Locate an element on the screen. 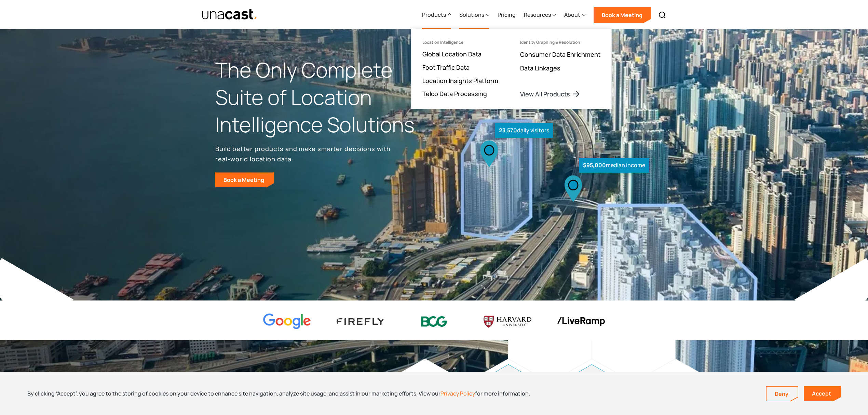 The height and width of the screenshot is (415, 868). a: Privacy Policy is located at coordinates (458, 394).